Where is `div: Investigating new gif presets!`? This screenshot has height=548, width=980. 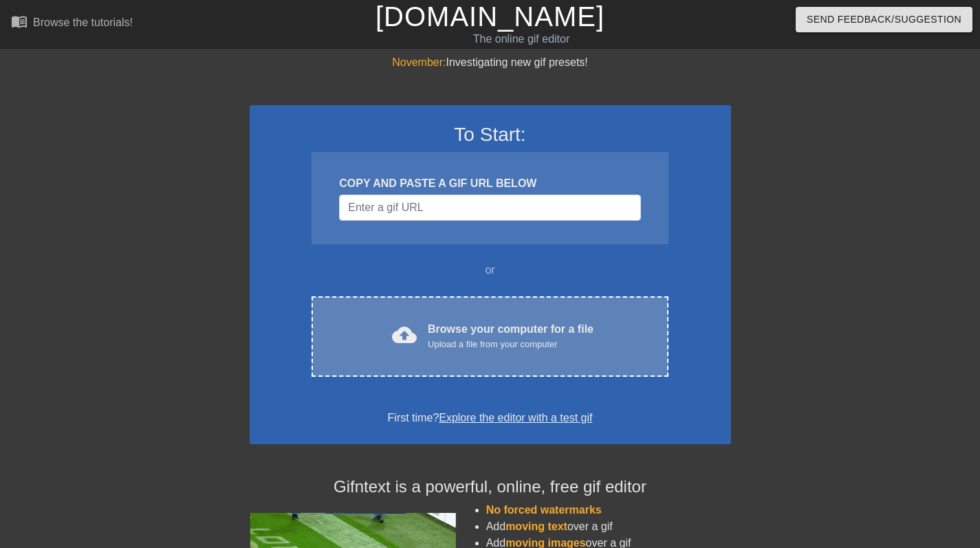
div: Investigating new gif presets! is located at coordinates (490, 62).